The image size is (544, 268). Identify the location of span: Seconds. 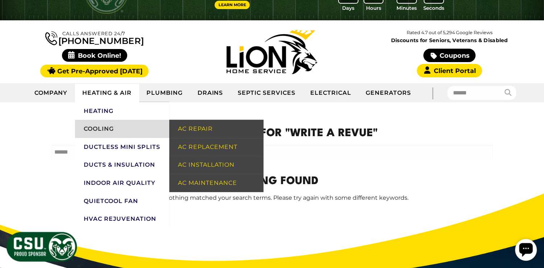
(434, 8).